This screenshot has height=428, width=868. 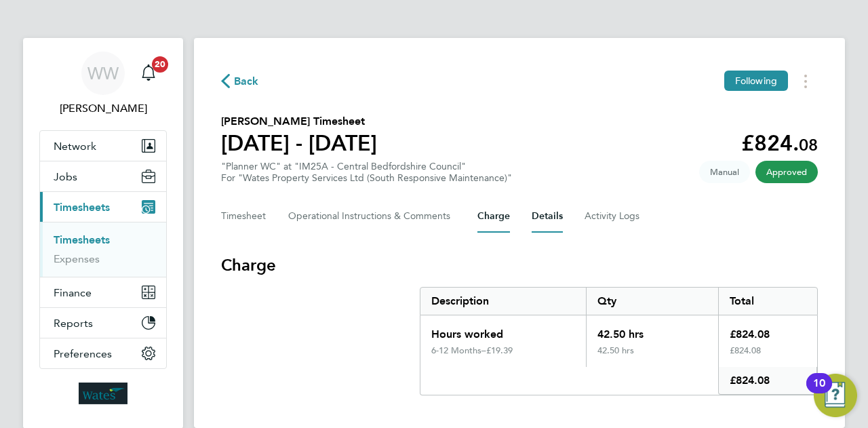 What do you see at coordinates (756, 81) in the screenshot?
I see `button: Following` at bounding box center [756, 81].